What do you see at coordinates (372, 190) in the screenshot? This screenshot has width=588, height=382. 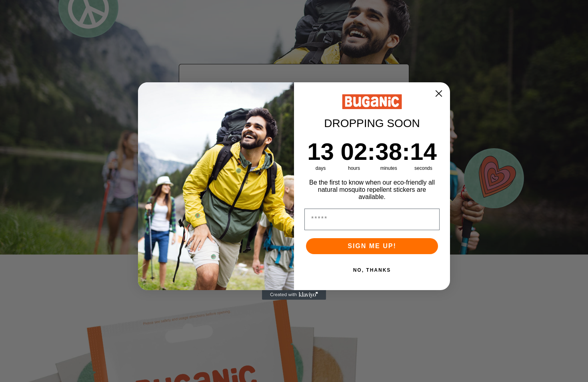 I see `span: Be the first to know when our eco-friendly all natural mosquito repellent stickers are available.` at bounding box center [372, 190].